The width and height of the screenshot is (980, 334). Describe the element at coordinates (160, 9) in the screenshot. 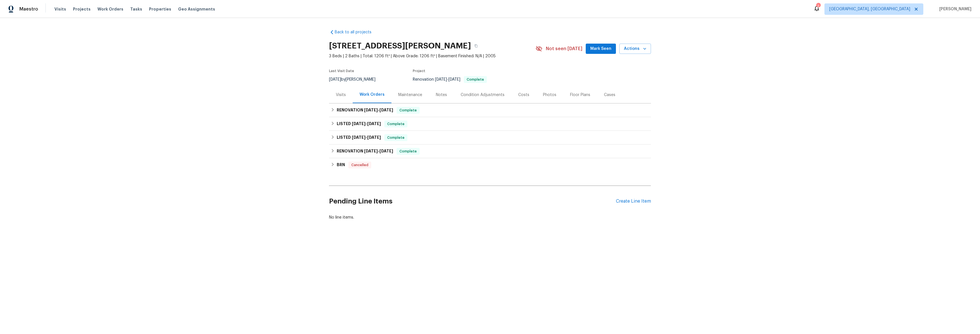

I see `span: Properties` at that location.